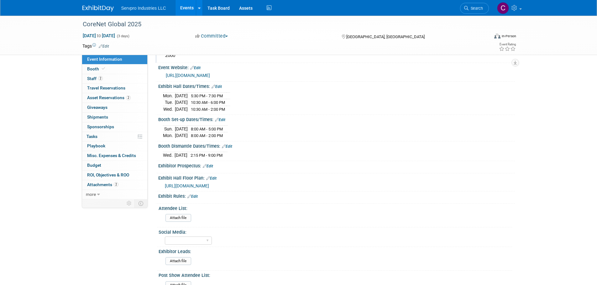 This screenshot has width=597, height=285. I want to click on a: Staff2, so click(115, 79).